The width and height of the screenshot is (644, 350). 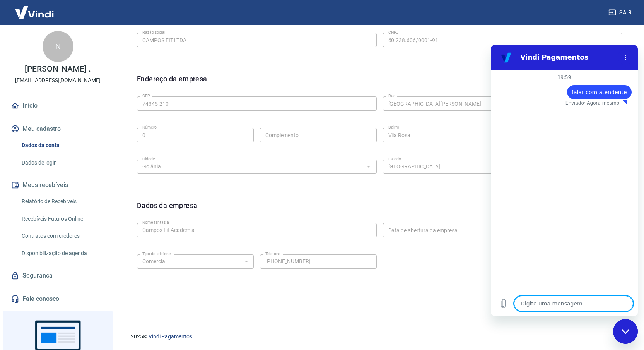 I want to click on h6: Dados da empresa, so click(x=167, y=210).